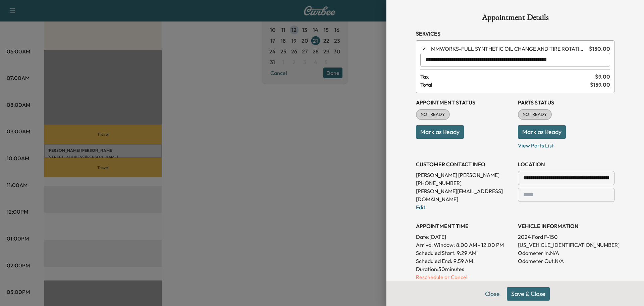 Image resolution: width=644 pixels, height=306 pixels. Describe the element at coordinates (464, 245) in the screenshot. I see `p: Arrival Window:` at that location.